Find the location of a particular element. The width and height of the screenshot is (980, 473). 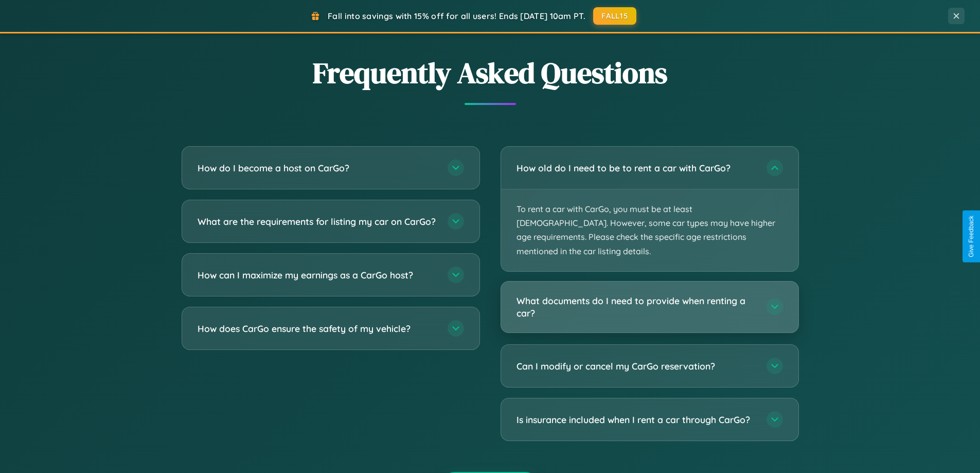

h3: How do I become a host on CarGo? is located at coordinates (318, 167).